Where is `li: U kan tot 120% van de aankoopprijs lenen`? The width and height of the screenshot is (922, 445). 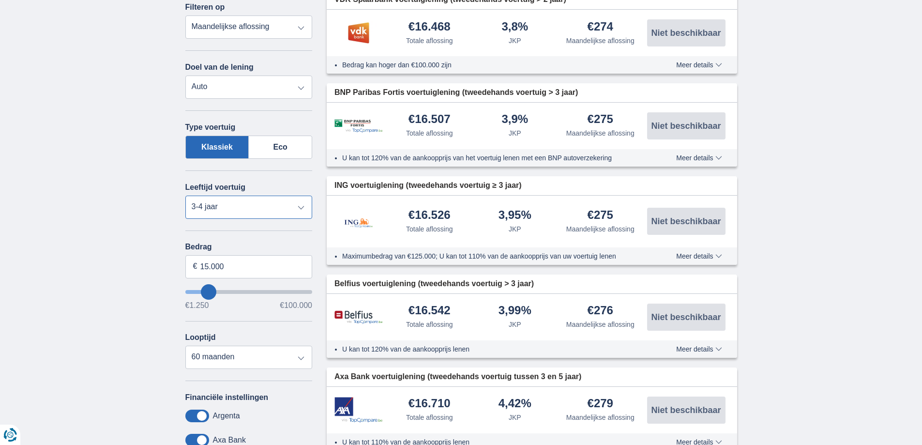
li: U kan tot 120% van de aankoopprijs lenen is located at coordinates (491, 349).